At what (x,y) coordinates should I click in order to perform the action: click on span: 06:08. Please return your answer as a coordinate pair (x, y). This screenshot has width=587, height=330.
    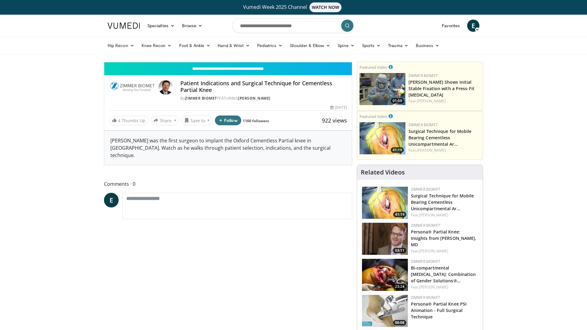
    Looking at the image, I should click on (399, 323).